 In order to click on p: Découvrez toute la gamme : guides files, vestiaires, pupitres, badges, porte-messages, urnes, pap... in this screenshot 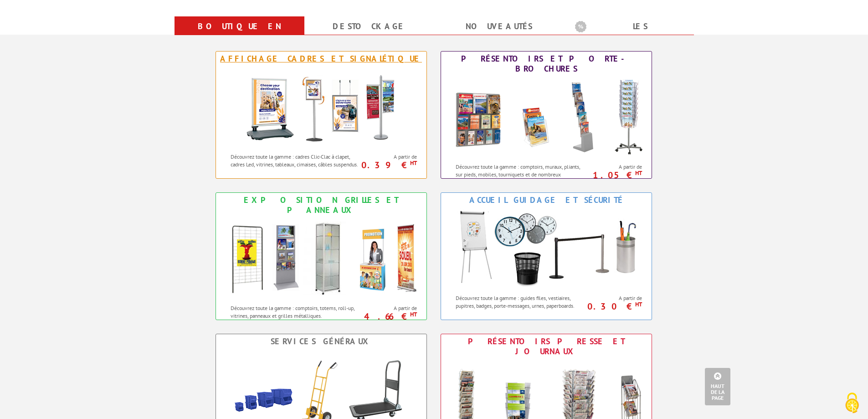, I will do `click(520, 302)`.